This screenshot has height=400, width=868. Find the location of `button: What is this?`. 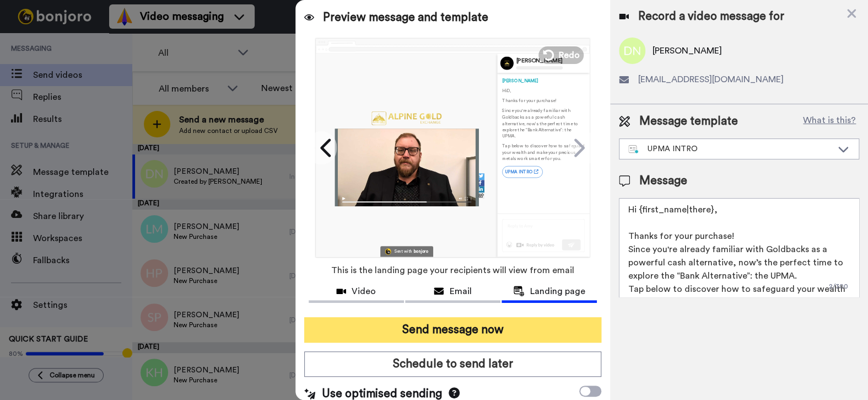

button: What is this? is located at coordinates (829, 122).